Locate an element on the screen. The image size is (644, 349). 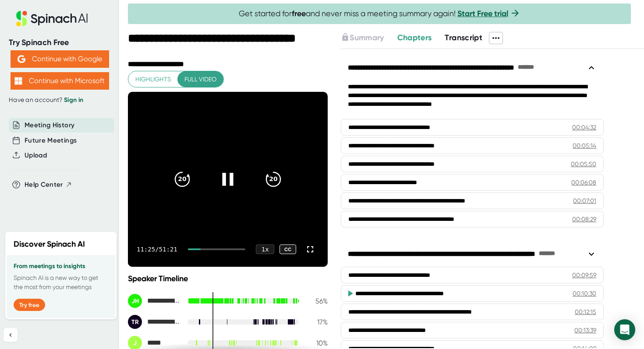
div: JH is located at coordinates (135, 301).